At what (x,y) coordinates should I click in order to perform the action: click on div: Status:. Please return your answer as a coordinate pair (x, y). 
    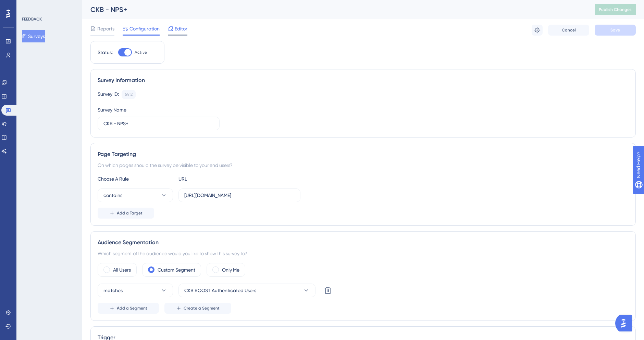
    Looking at the image, I should click on (105, 53).